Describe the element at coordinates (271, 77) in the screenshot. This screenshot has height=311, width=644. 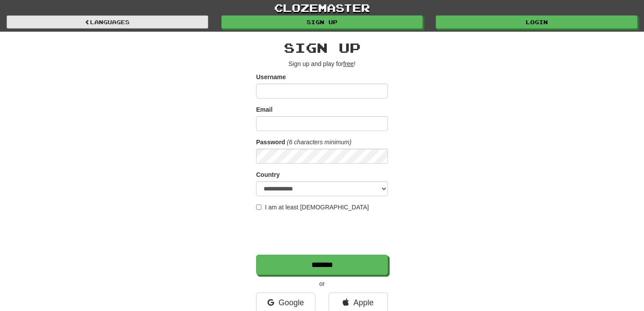
I see `label: Username` at that location.